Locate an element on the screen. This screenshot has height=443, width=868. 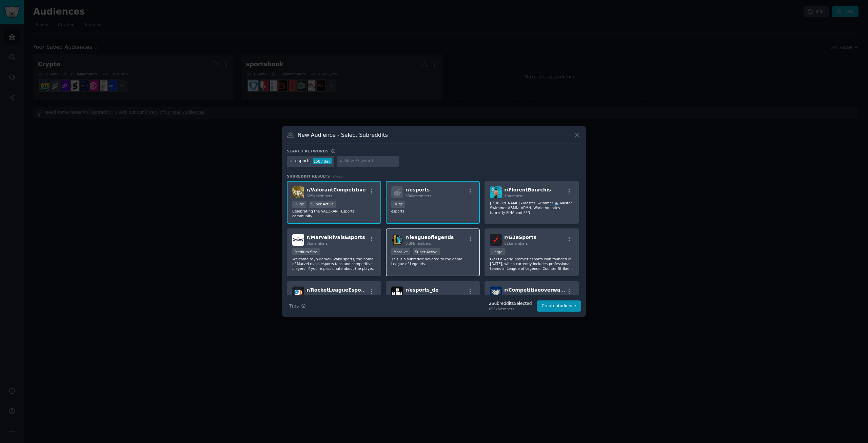
span: 26k members is located at coordinates (417, 296).